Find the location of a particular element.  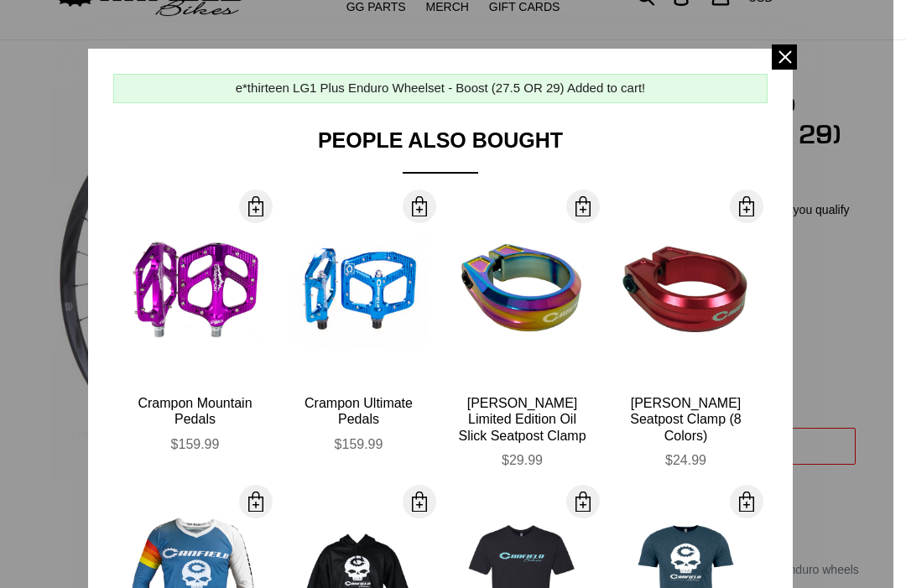

img: Canfield-Seat-Clamp-Red-2_large.jpg is located at coordinates (685, 290).